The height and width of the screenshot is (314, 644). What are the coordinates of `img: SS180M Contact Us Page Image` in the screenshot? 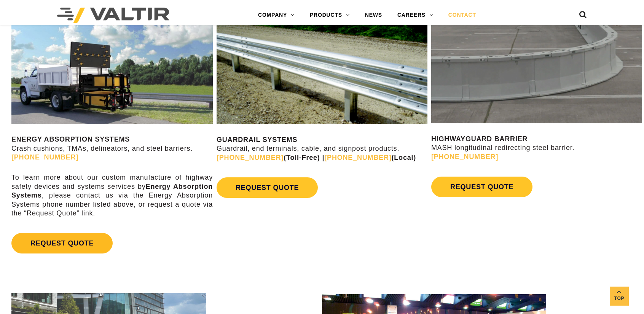 It's located at (112, 71).